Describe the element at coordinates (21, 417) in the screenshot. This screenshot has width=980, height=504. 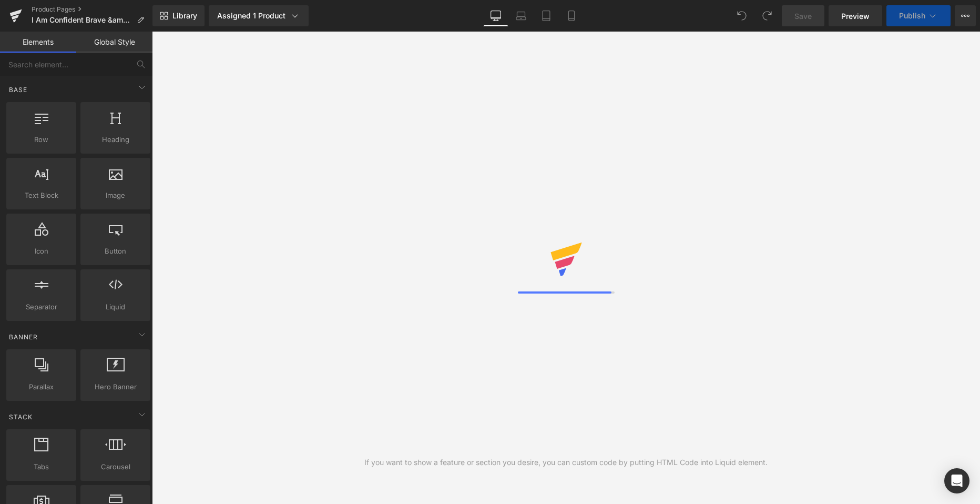
I see `span: Stack` at that location.